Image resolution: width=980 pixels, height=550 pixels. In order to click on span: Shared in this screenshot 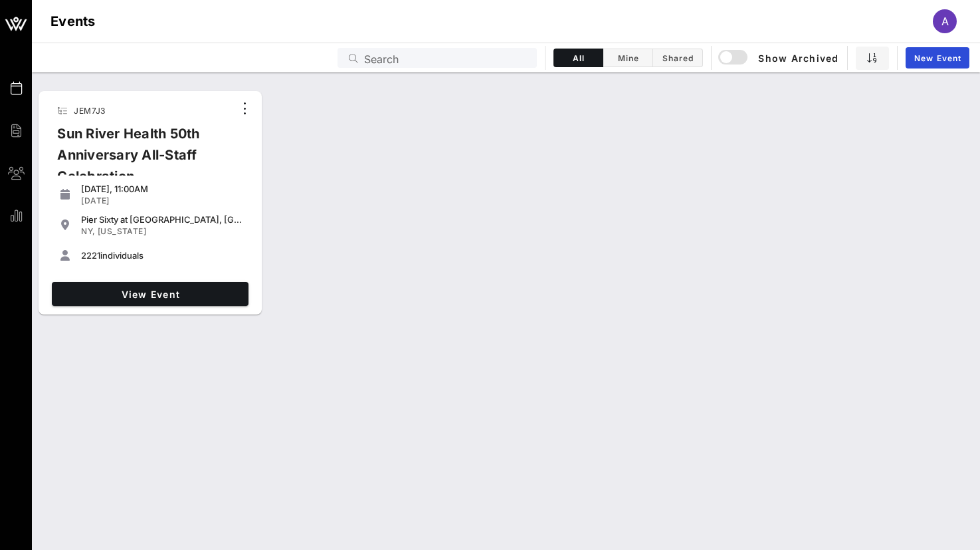, I will do `click(677, 58)`.